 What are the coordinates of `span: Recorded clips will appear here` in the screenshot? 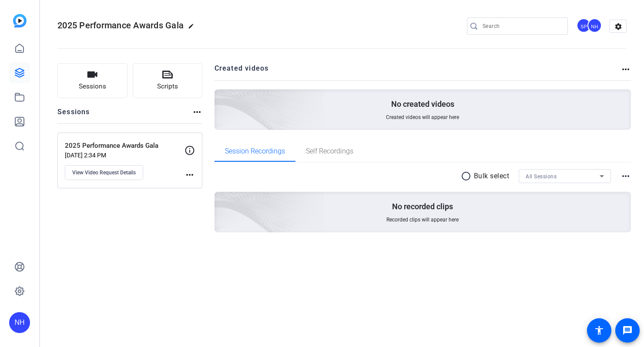 It's located at (423, 220).